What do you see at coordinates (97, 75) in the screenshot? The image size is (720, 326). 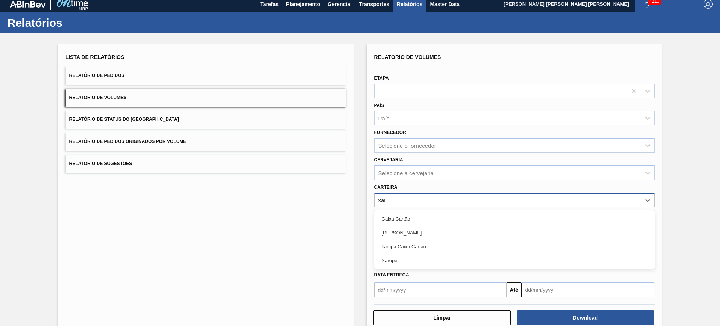 I see `span: Relatório de Pedidos` at bounding box center [97, 75].